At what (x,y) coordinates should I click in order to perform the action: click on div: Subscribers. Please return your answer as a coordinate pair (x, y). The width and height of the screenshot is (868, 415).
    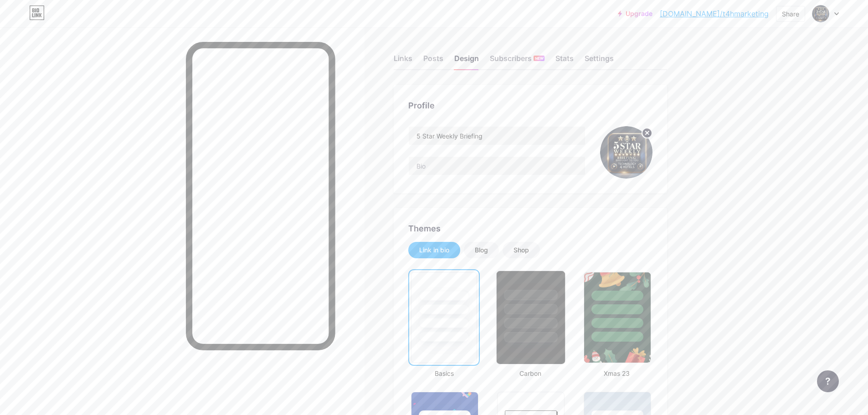
    Looking at the image, I should click on (517, 61).